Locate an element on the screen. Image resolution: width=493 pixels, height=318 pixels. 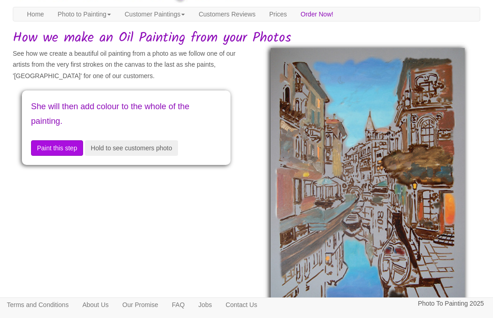
p: Photo To Painting 2025 is located at coordinates (451, 303).